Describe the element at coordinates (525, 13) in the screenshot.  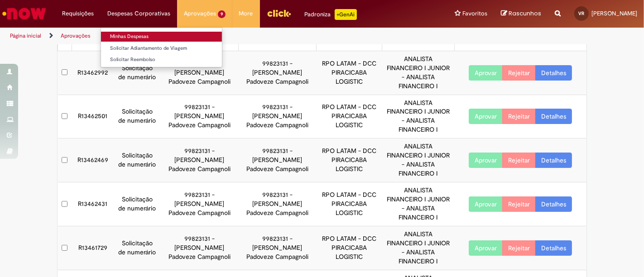
I see `span: Rascunhos` at that location.